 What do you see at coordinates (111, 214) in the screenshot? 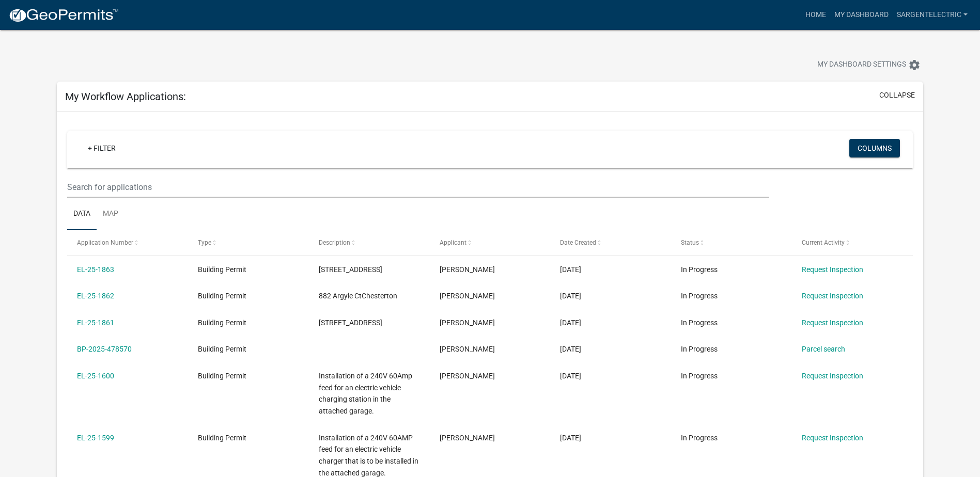
I see `a: Map` at bounding box center [111, 214].